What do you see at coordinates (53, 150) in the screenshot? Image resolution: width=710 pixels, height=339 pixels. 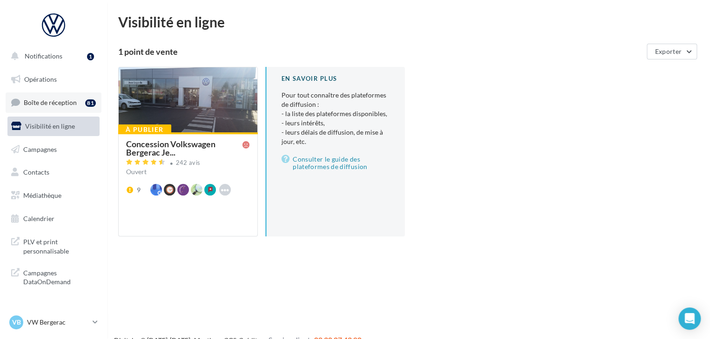 I see `a: Campagnes` at bounding box center [53, 150].